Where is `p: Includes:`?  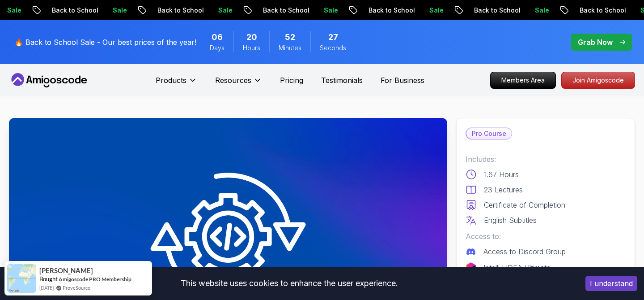
p: Includes: is located at coordinates (546, 159).